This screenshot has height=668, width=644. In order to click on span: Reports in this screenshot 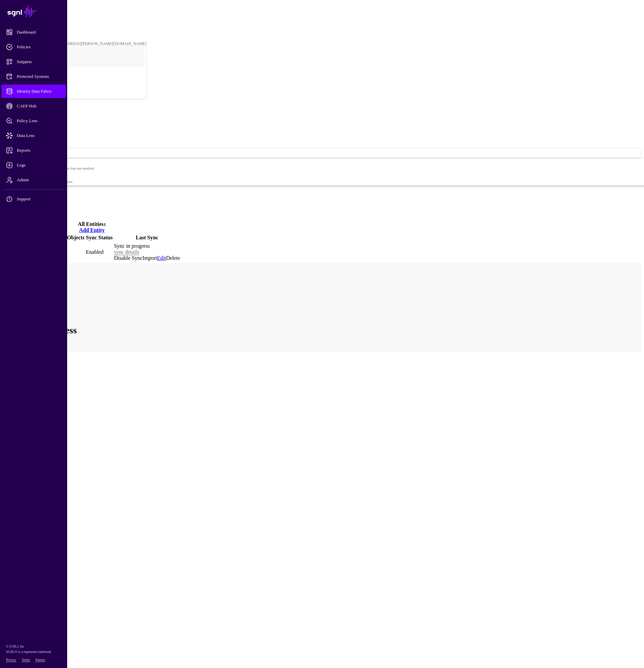, I will do `click(39, 150)`.